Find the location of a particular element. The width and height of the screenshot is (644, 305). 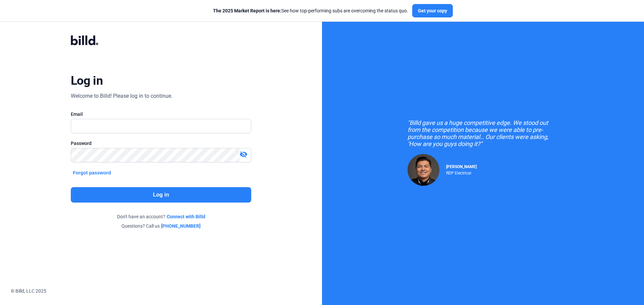

div: See how top-performing subs are overcoming the status quo. is located at coordinates (311, 11).